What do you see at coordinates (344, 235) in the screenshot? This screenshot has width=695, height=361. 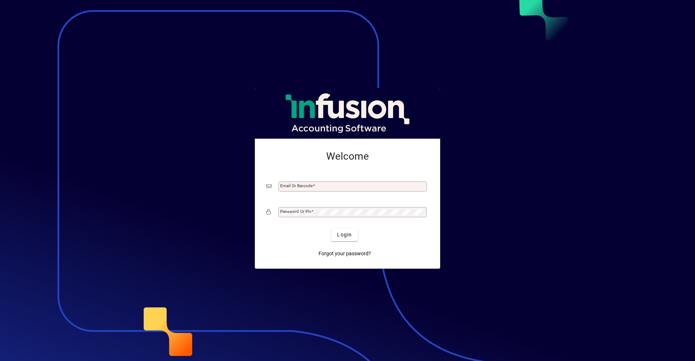 I see `button: Login` at bounding box center [344, 235].